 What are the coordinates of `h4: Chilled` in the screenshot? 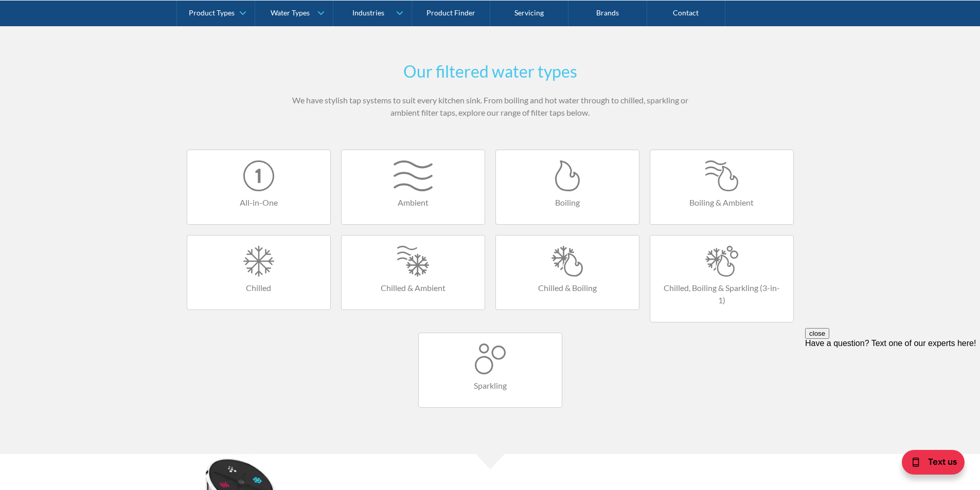 It's located at (259, 288).